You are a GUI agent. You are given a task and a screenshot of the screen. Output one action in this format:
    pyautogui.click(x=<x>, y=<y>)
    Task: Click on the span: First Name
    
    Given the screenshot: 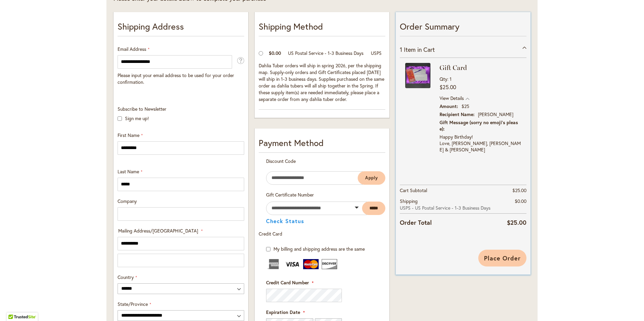 What is the action you would take?
    pyautogui.click(x=128, y=135)
    